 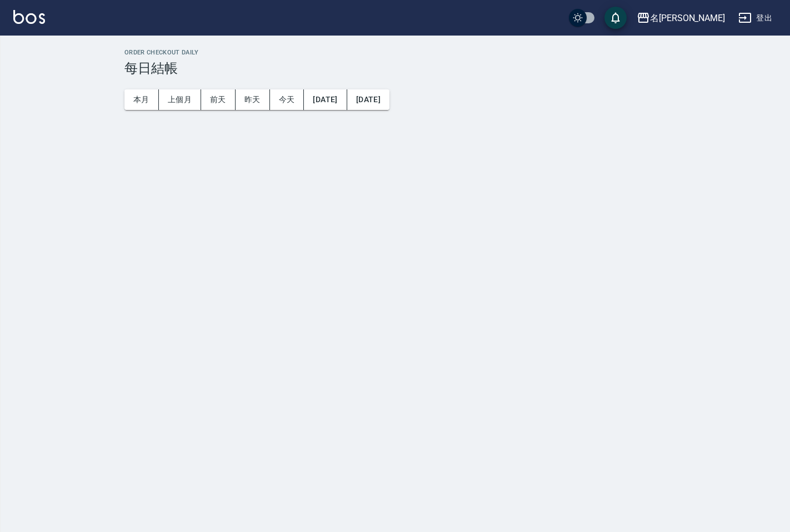 What do you see at coordinates (616, 18) in the screenshot?
I see `button: save` at bounding box center [616, 18].